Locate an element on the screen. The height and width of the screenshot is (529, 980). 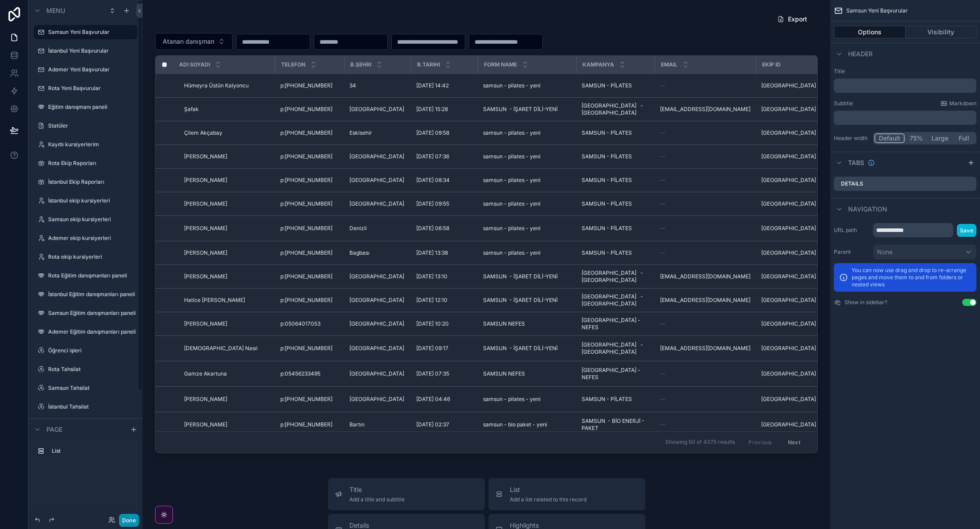
label: Details is located at coordinates (852, 184).